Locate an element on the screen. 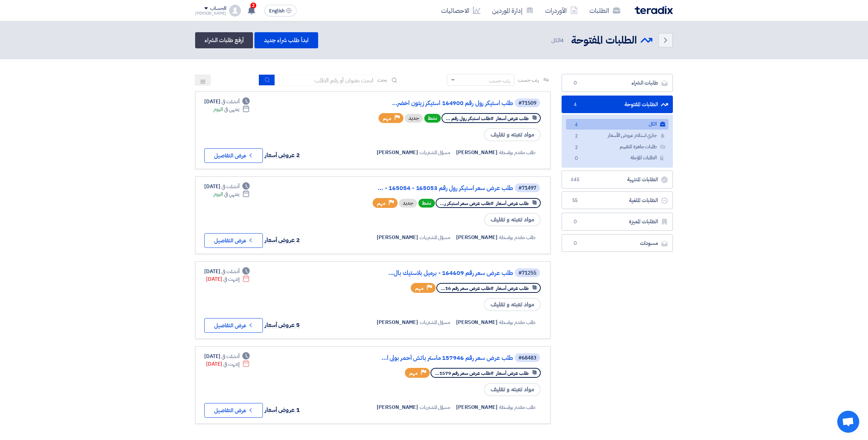 The image size is (868, 440). a: ابدأ طلب شراء جديد is located at coordinates (286, 40).